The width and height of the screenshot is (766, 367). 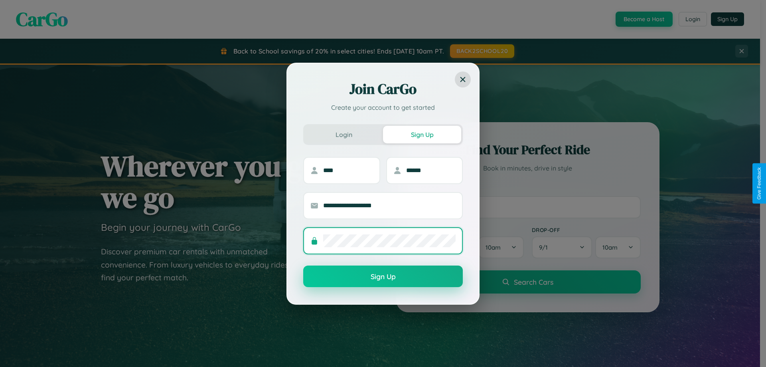 What do you see at coordinates (344, 134) in the screenshot?
I see `button: Login` at bounding box center [344, 134].